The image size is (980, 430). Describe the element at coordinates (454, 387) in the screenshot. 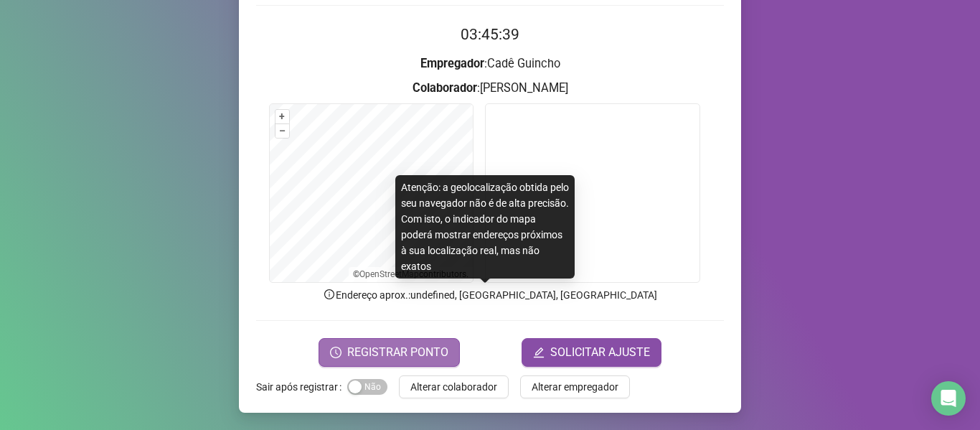

I see `button: Alterar colaborador` at that location.